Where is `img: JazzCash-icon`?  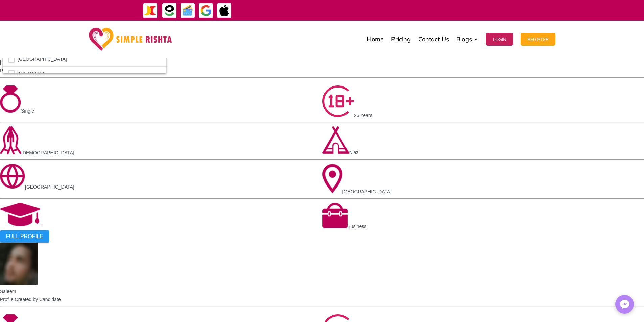
img: JazzCash-icon is located at coordinates (150, 10).